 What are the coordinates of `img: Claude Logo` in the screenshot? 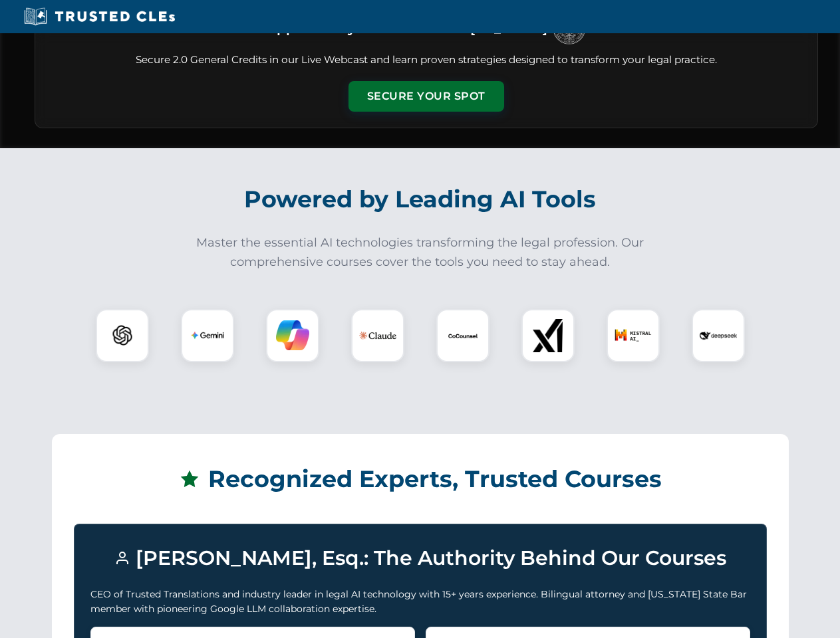 It's located at (377, 336).